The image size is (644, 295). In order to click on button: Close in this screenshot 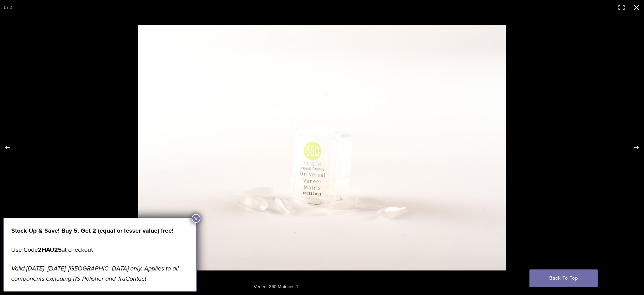, I will do `click(196, 218)`.